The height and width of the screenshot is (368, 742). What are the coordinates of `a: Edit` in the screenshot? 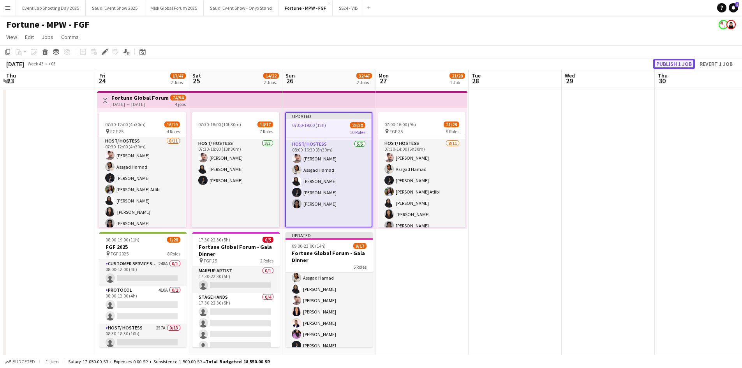 It's located at (29, 37).